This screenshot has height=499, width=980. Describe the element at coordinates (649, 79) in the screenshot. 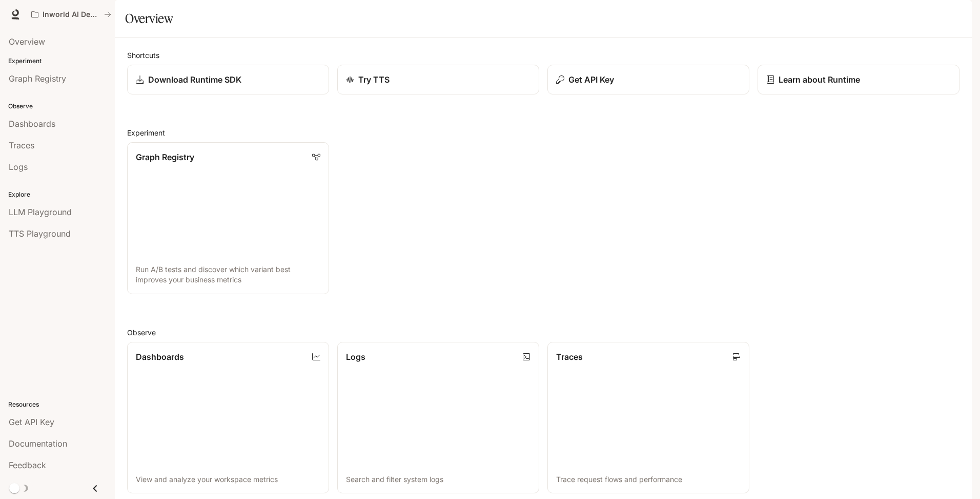

I see `button: Get API Key` at that location.